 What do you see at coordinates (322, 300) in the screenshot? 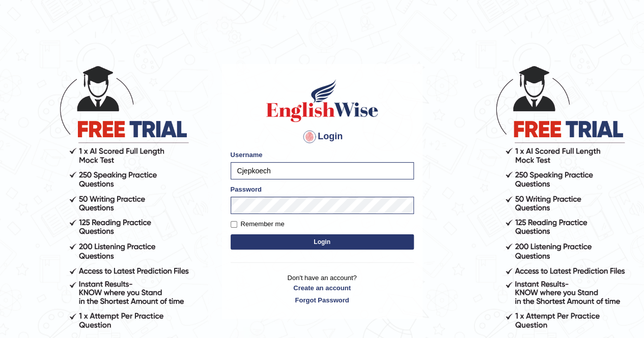
I see `a: Forgot Password` at bounding box center [322, 300].